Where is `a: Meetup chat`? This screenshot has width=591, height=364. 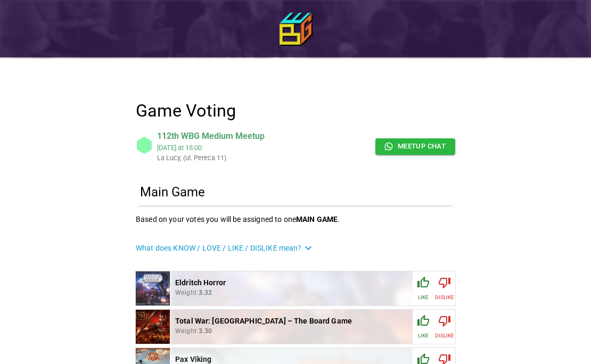 a: Meetup chat is located at coordinates (415, 147).